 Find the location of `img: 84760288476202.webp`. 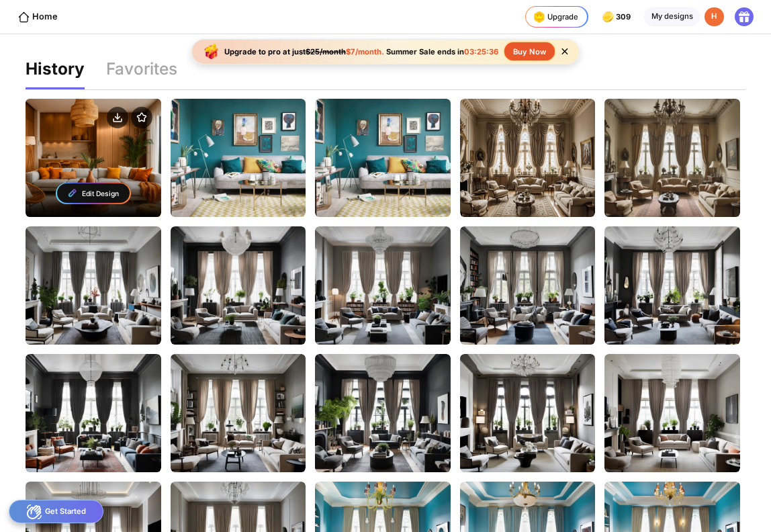

img: 84760288476202.webp is located at coordinates (237, 413).